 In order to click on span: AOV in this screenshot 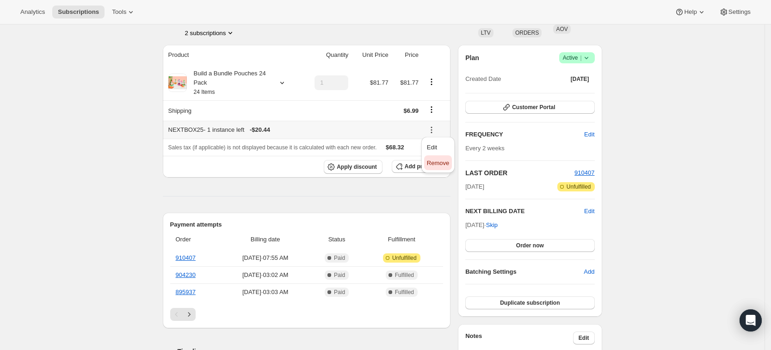, I will do `click(562, 29)`.